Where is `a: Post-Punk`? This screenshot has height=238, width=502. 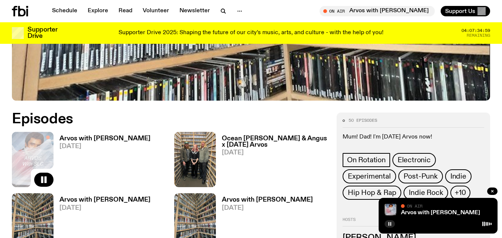
a: Post-Punk is located at coordinates (421, 176).